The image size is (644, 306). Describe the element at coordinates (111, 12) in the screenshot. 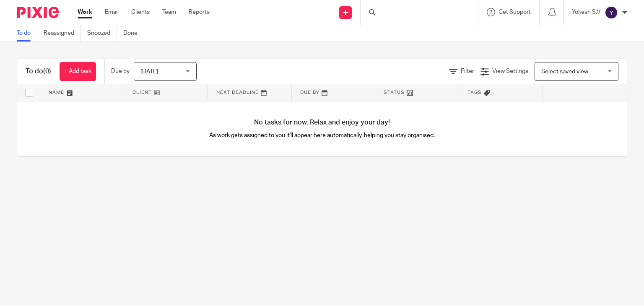

I see `a: Email` at that location.